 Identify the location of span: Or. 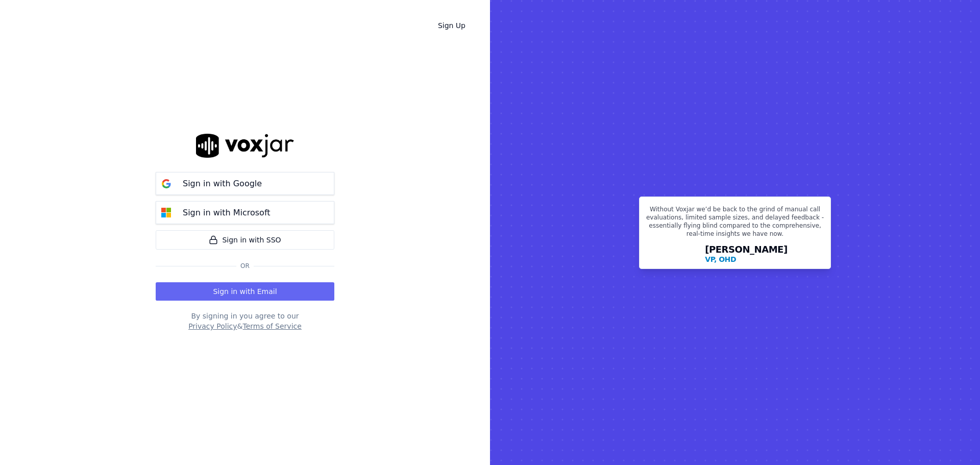
(245, 266).